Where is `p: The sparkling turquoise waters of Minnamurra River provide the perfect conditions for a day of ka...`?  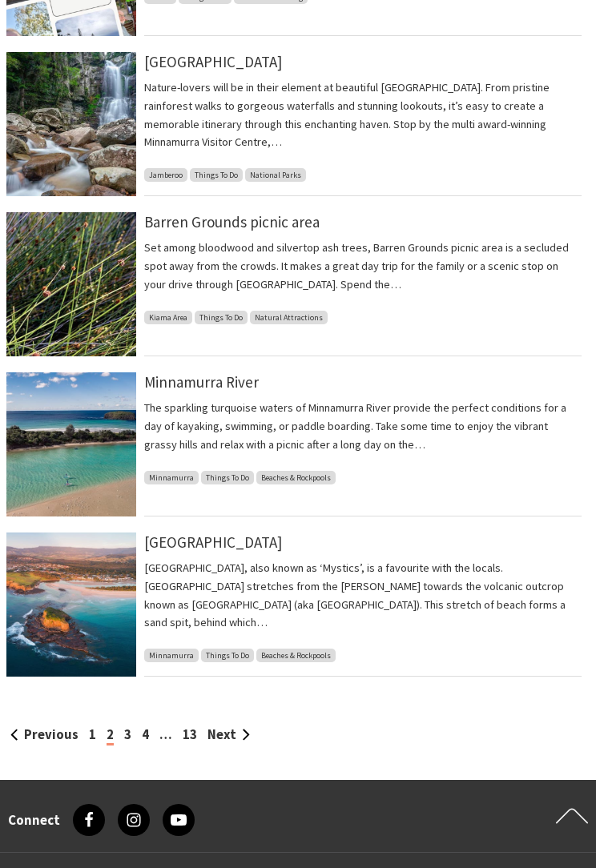 p: The sparkling turquoise waters of Minnamurra River provide the perfect conditions for a day of ka... is located at coordinates (363, 427).